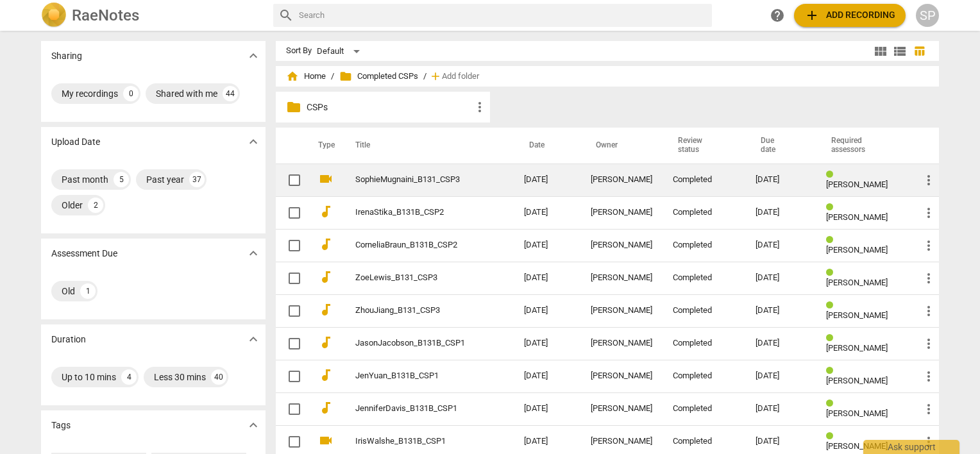  I want to click on th: Required assessors, so click(863, 146).